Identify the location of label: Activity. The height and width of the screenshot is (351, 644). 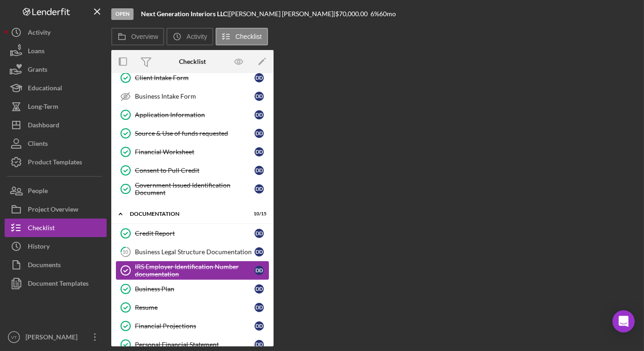
(196, 36).